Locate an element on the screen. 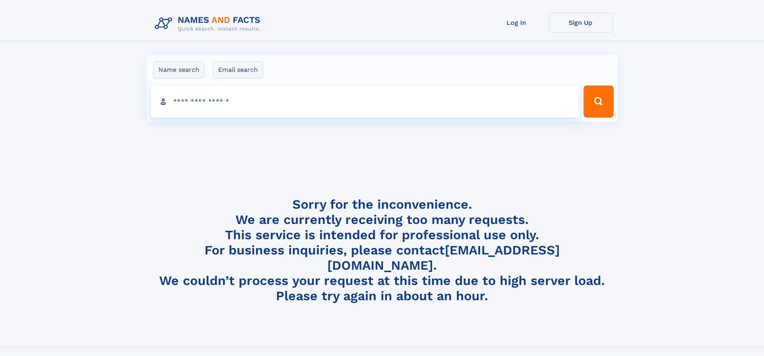 The height and width of the screenshot is (356, 764). h4: Sorry for the inconvenience. We are currently receiving too many requests. This service is intend... is located at coordinates (382, 250).